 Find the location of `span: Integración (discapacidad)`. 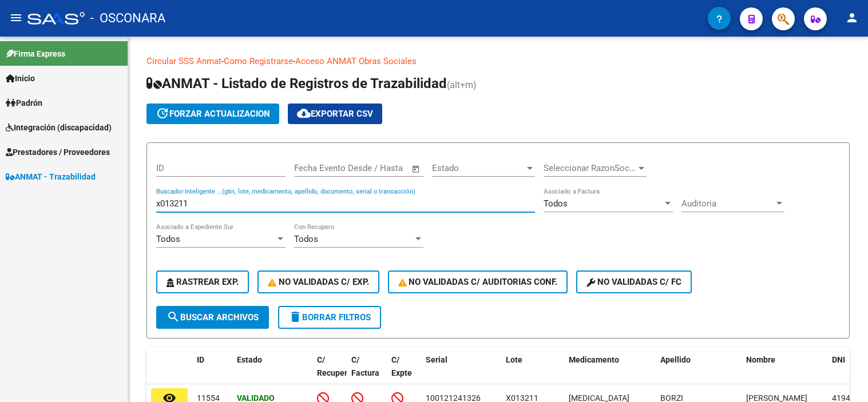

span: Integración (discapacidad) is located at coordinates (59, 127).